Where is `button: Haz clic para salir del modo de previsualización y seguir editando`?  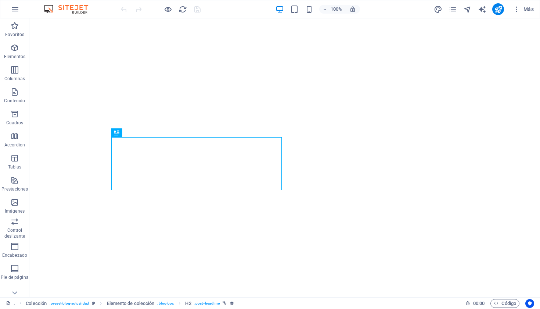 button: Haz clic para salir del modo de previsualización y seguir editando is located at coordinates (168, 9).